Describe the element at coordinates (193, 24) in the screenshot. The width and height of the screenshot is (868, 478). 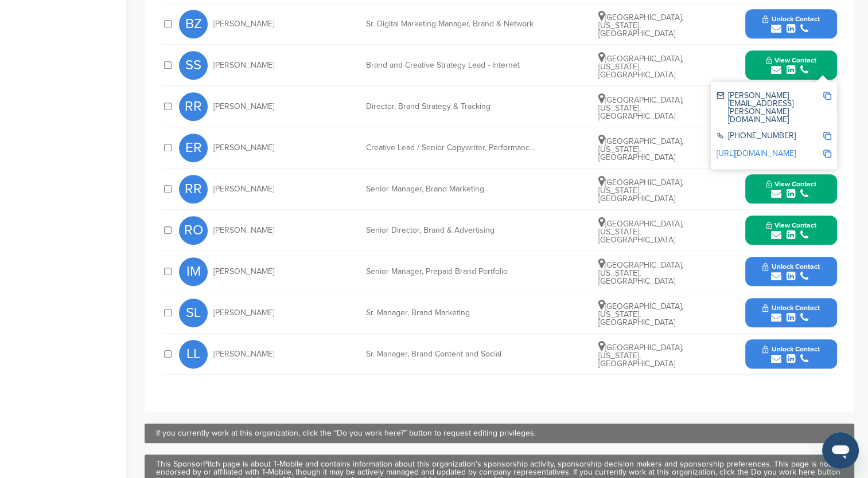
I see `span: BZ` at that location.